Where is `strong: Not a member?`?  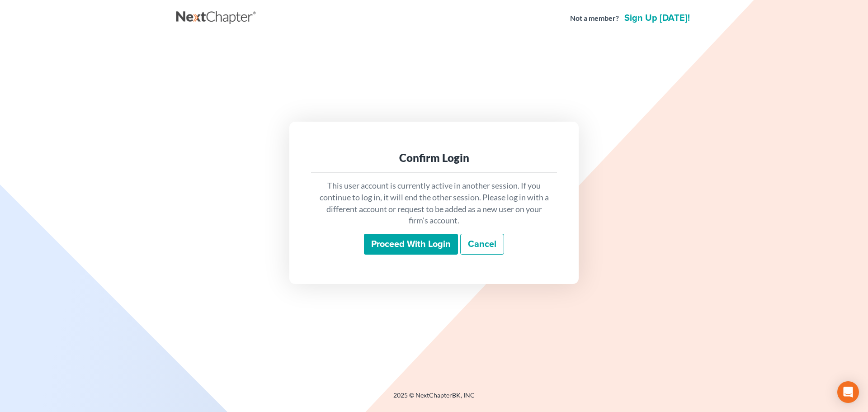 strong: Not a member? is located at coordinates (594, 18).